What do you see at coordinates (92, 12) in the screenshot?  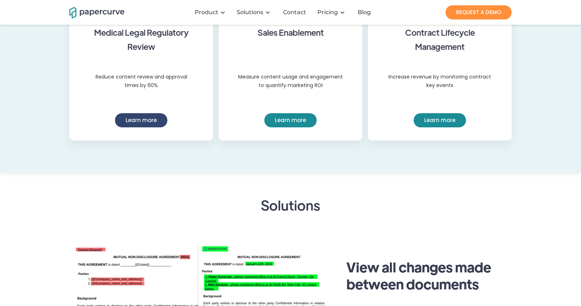 I see `a: home` at bounding box center [92, 12].